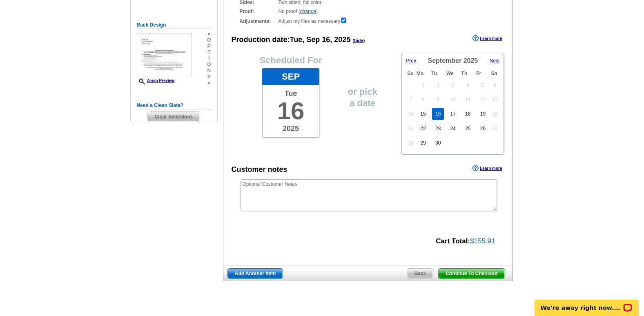  I want to click on span: Tuesday, so click(435, 73).